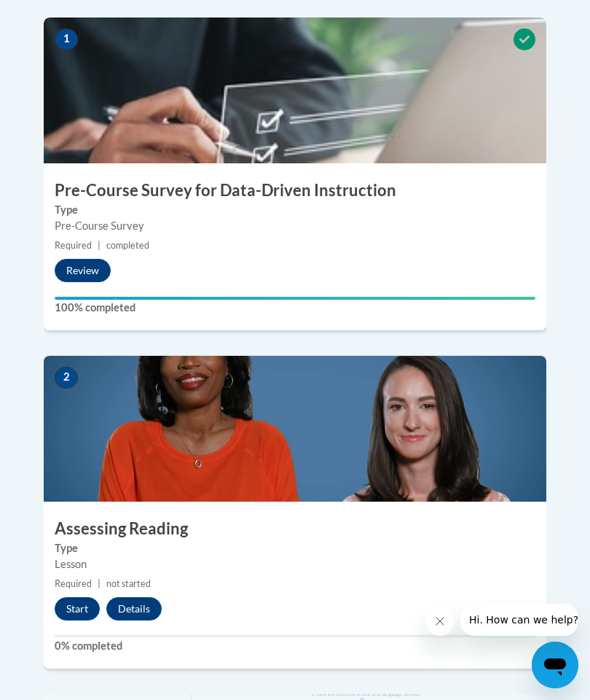  I want to click on h3: Assessing Reading, so click(295, 528).